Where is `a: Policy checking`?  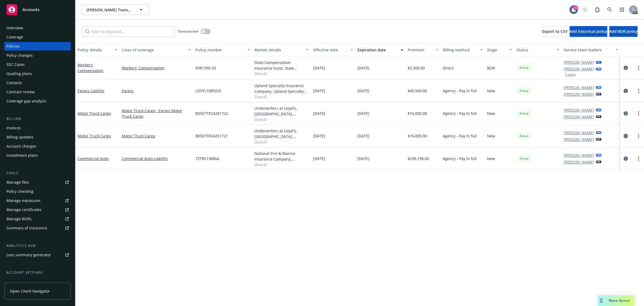 a: Policy checking is located at coordinates (38, 191).